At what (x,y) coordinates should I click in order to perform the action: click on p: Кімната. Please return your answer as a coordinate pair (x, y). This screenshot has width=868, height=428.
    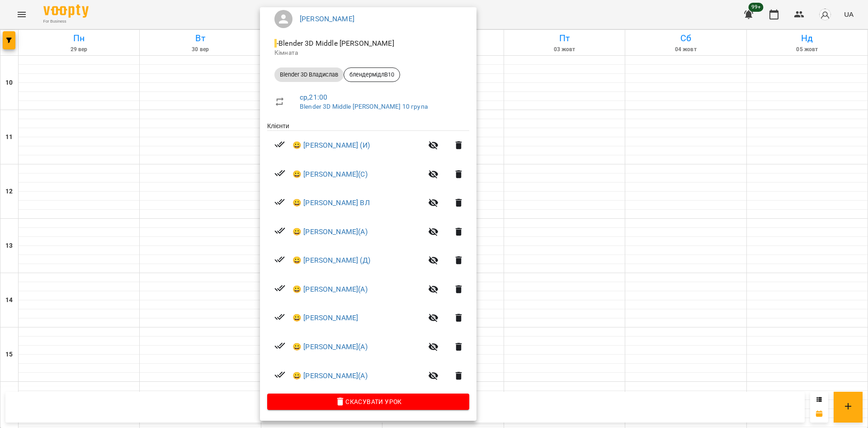
    Looking at the image, I should click on (368, 53).